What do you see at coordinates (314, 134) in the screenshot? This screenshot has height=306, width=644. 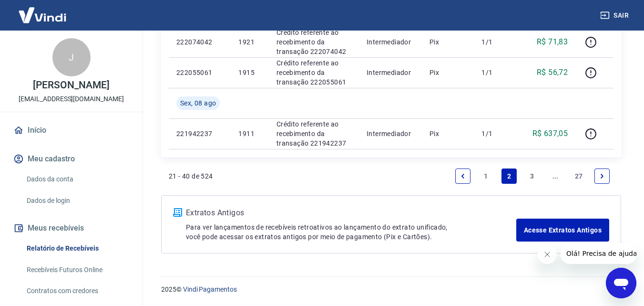 I see `p: Crédito referente ao recebimento da transação 221942237` at bounding box center [314, 134].